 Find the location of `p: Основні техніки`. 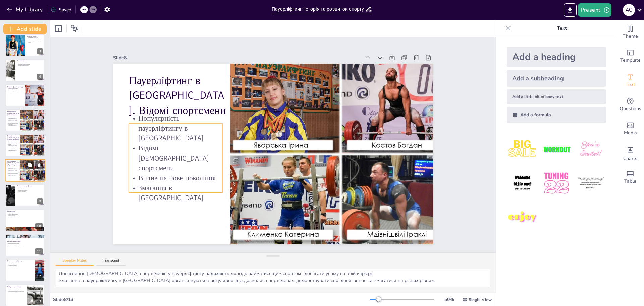

p: Основні техніки is located at coordinates (30, 61).